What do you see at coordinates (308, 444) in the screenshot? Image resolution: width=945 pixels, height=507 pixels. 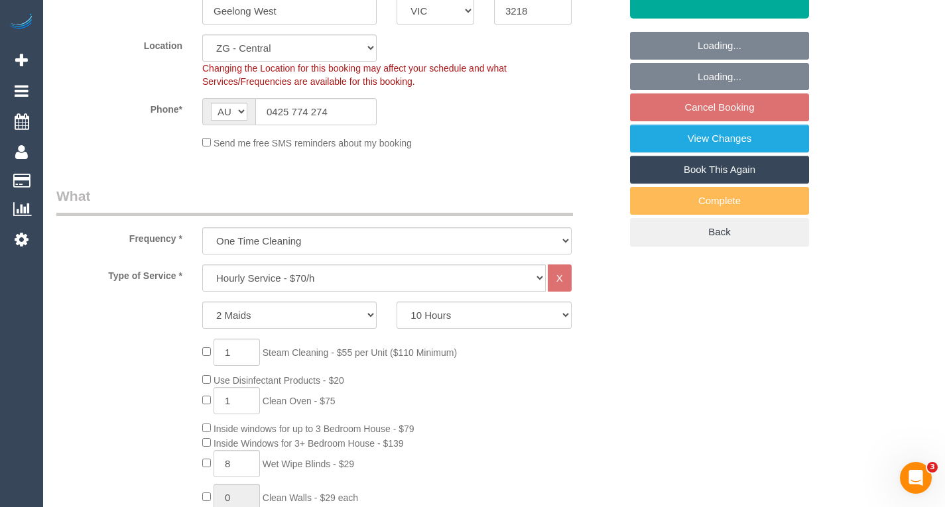 I see `span: Inside Windows for 3+ Bedroom House - $139` at bounding box center [308, 444].